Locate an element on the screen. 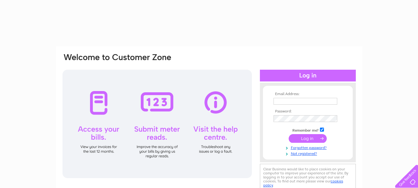  th: Password: is located at coordinates (308, 111).